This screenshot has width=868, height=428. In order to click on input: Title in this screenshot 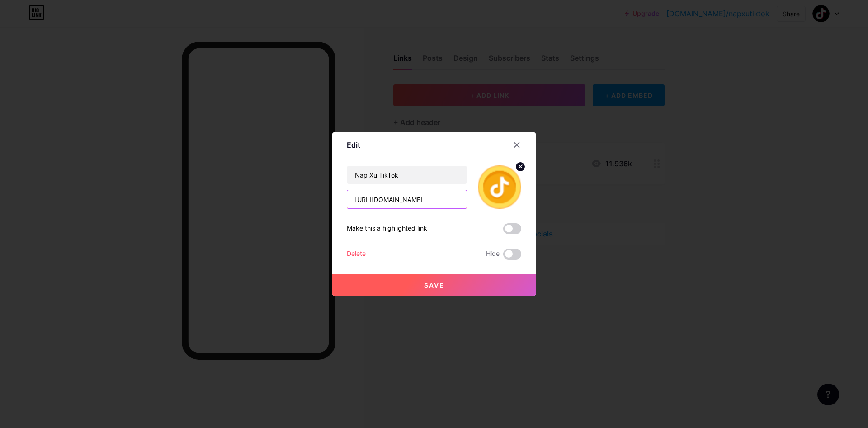, I will do `click(407, 175)`.